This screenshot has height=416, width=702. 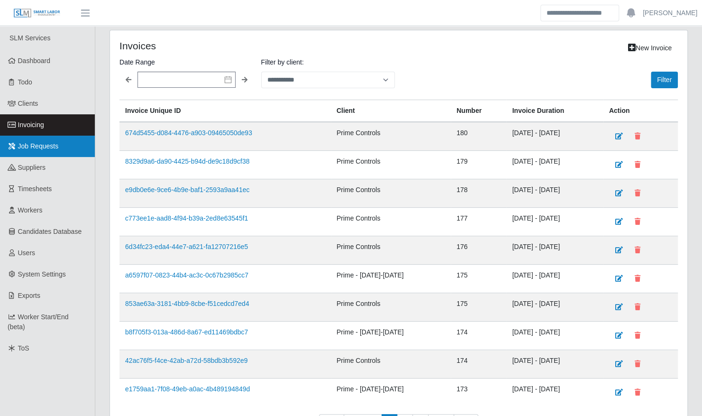 I want to click on th: Client, so click(x=391, y=111).